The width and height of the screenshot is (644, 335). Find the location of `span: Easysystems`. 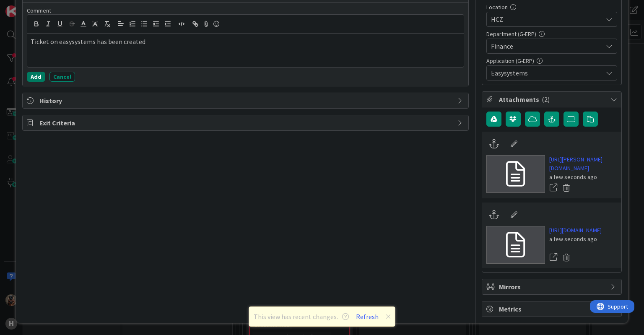

span: Easysystems is located at coordinates (547, 73).